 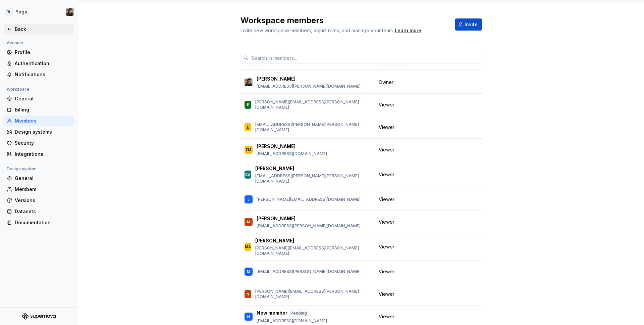 What do you see at coordinates (43, 143) in the screenshot?
I see `div: Security` at bounding box center [43, 143].